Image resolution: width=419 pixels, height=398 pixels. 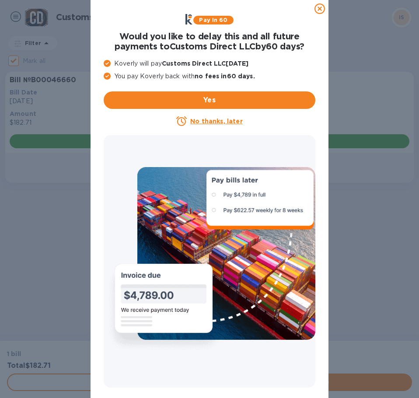 What do you see at coordinates (224, 76) in the screenshot?
I see `b: no fees in 60 days .` at bounding box center [224, 76].